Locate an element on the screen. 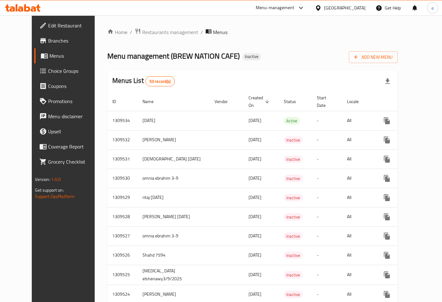 The width and height of the screenshot is (442, 302). span: Active is located at coordinates (292, 121).